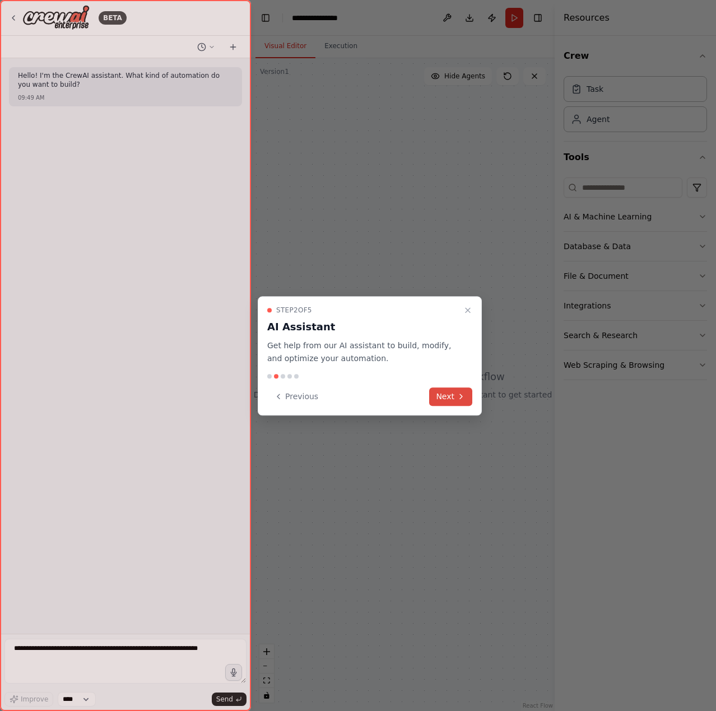 The height and width of the screenshot is (711, 716). I want to click on h3: AI Assistant, so click(363, 327).